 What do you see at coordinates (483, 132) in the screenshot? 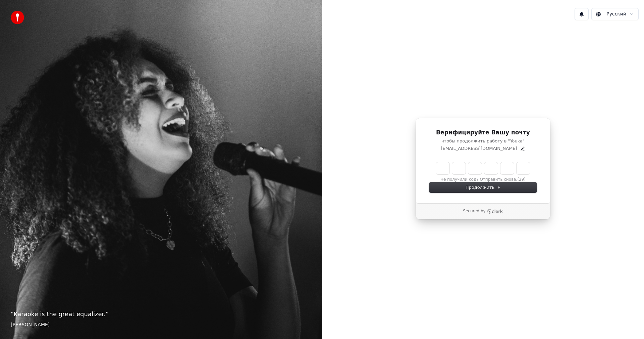
I see `h1: Верифицируйте Вашу почту` at bounding box center [483, 132].